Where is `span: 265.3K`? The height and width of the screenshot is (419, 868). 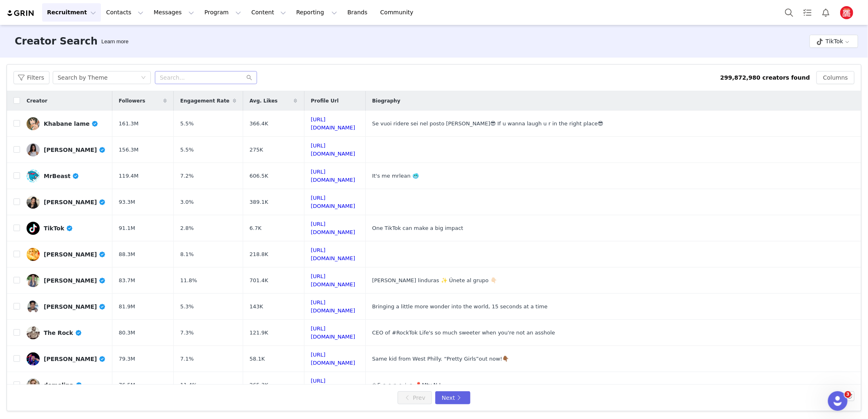
span: 265.3K is located at coordinates (260, 385).